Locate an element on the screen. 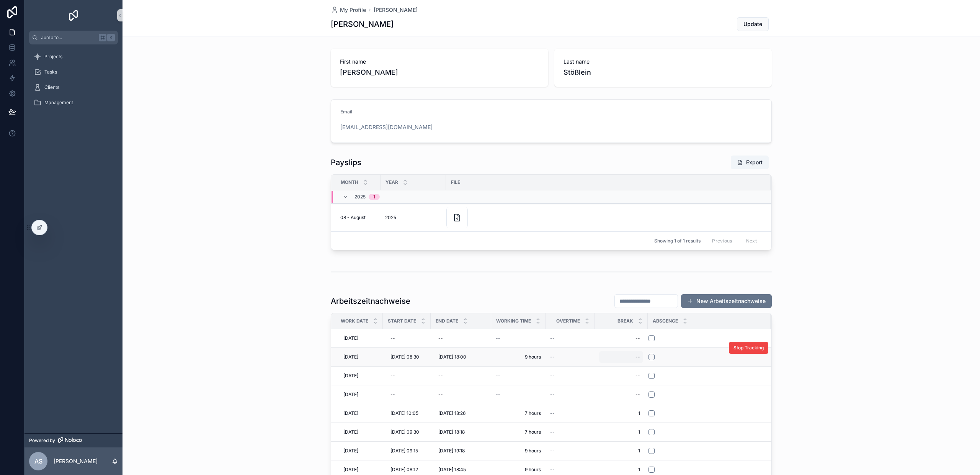 The height and width of the screenshot is (475, 980). span: Last name is located at coordinates (663, 62).